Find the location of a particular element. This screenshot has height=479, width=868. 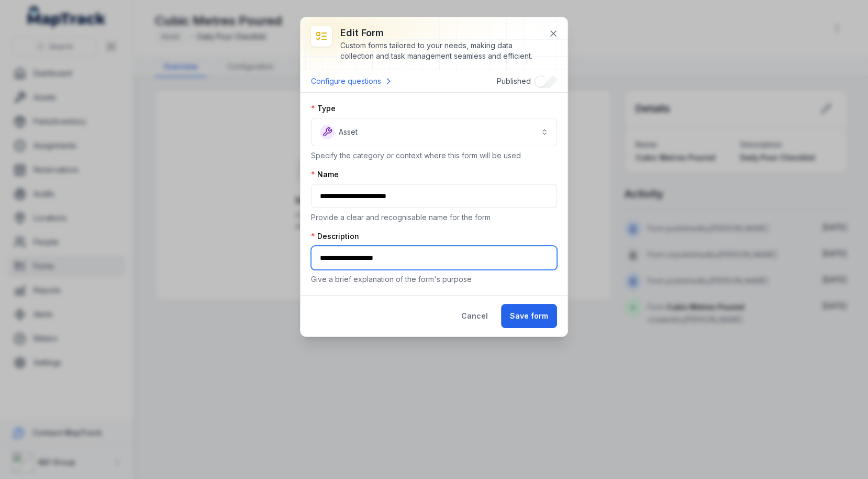

label: Type is located at coordinates (323, 109).